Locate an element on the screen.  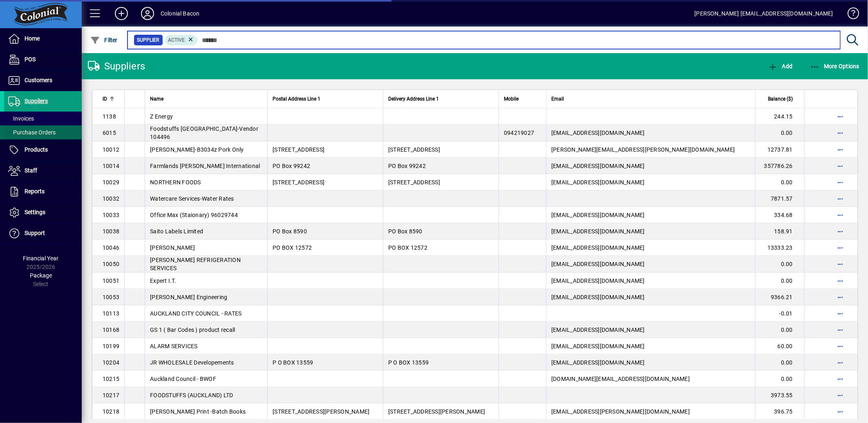
span: Home is located at coordinates (32, 38).